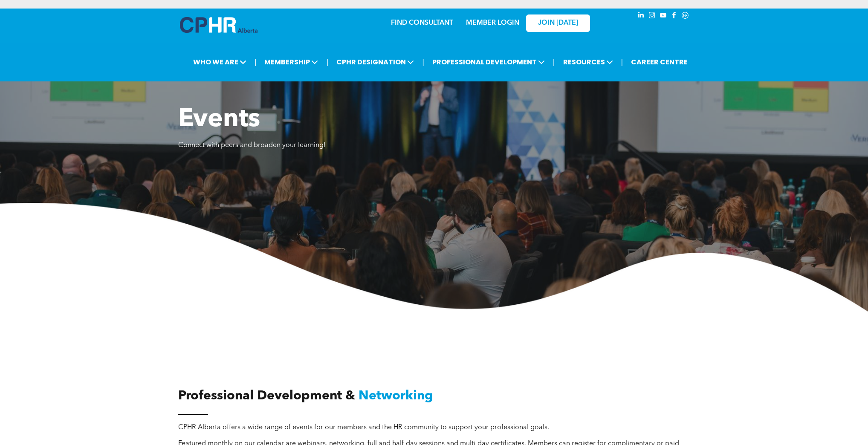 Image resolution: width=868 pixels, height=445 pixels. I want to click on span: Connect with peers and broaden your learning!, so click(252, 145).